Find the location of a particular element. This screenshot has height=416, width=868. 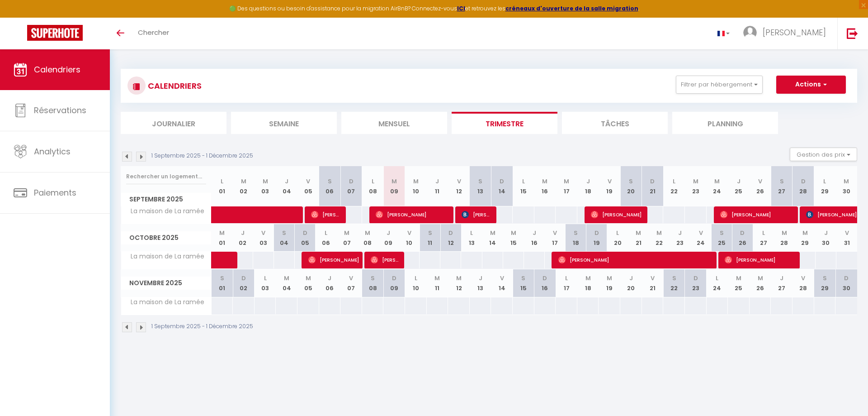

th: 03 is located at coordinates (265, 186).